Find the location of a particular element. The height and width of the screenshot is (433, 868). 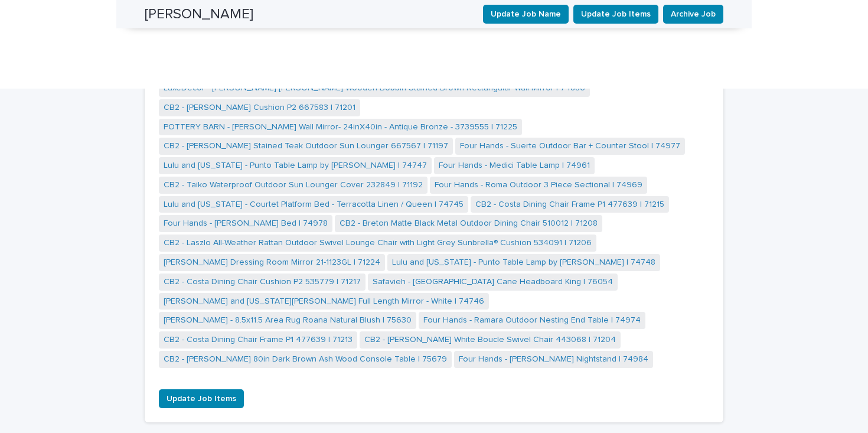

a: Four Hands - Roma Outdoor 3 Piece Sectional | 74969 is located at coordinates (538, 185).